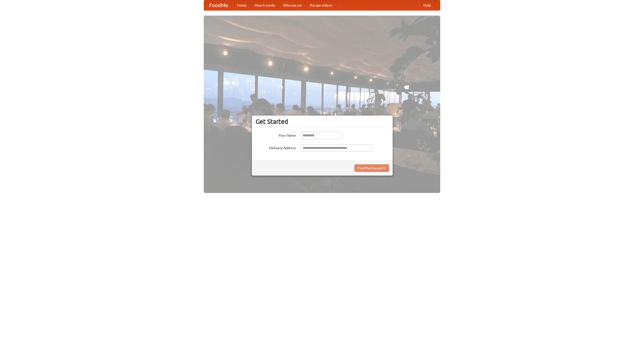 This screenshot has width=644, height=356. What do you see at coordinates (218, 5) in the screenshot?
I see `a: FoodMe` at bounding box center [218, 5].